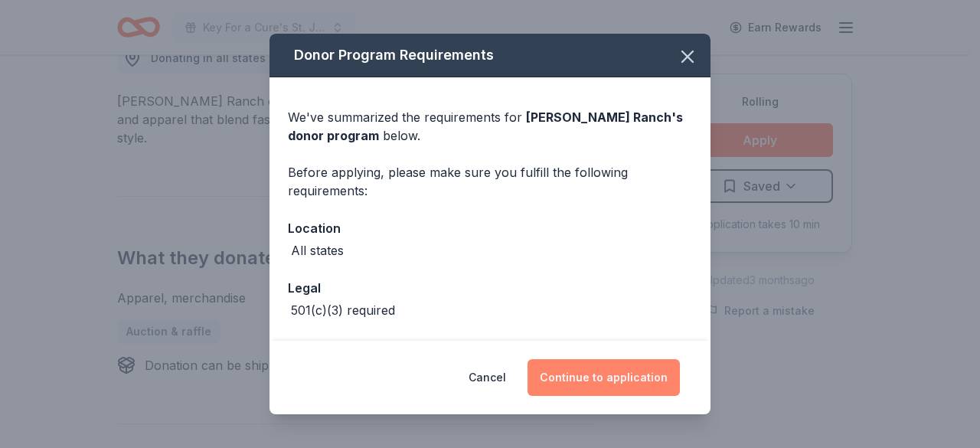 This screenshot has width=980, height=448. I want to click on button: Continue to application, so click(604, 377).